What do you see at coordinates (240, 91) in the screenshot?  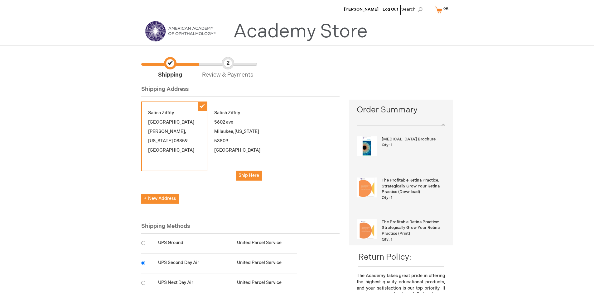 I see `div: Shipping Address` at bounding box center [240, 91].